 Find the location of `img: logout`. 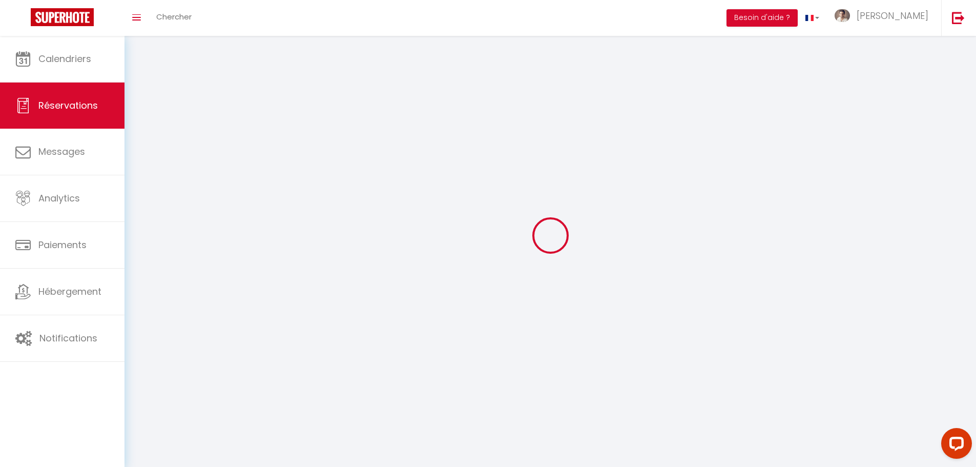

img: logout is located at coordinates (959, 17).